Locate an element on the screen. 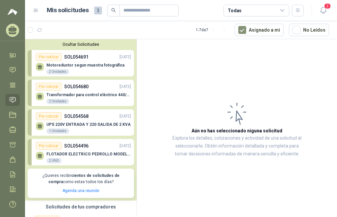  button: No Leídos is located at coordinates (309, 30).